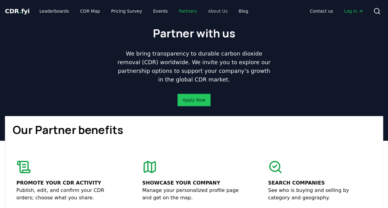 This screenshot has width=388, height=208. I want to click on a: Log in, so click(354, 11).